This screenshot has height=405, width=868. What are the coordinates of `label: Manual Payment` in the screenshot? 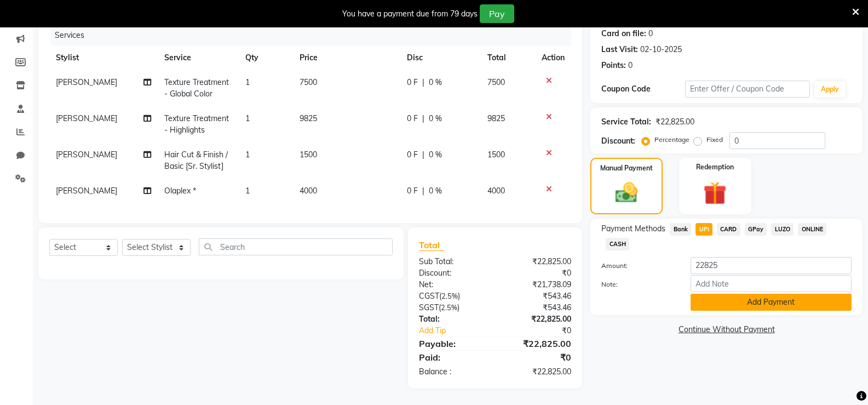 It's located at (626, 168).